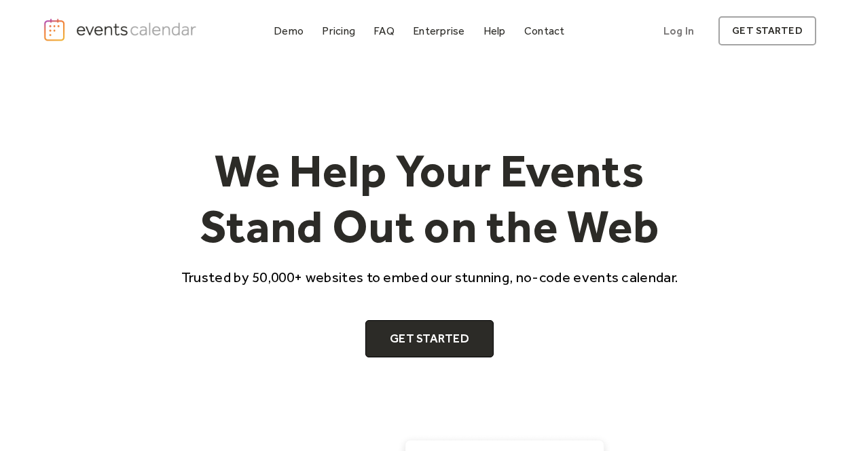 This screenshot has width=859, height=451. What do you see at coordinates (544, 31) in the screenshot?
I see `div: Contact` at bounding box center [544, 31].